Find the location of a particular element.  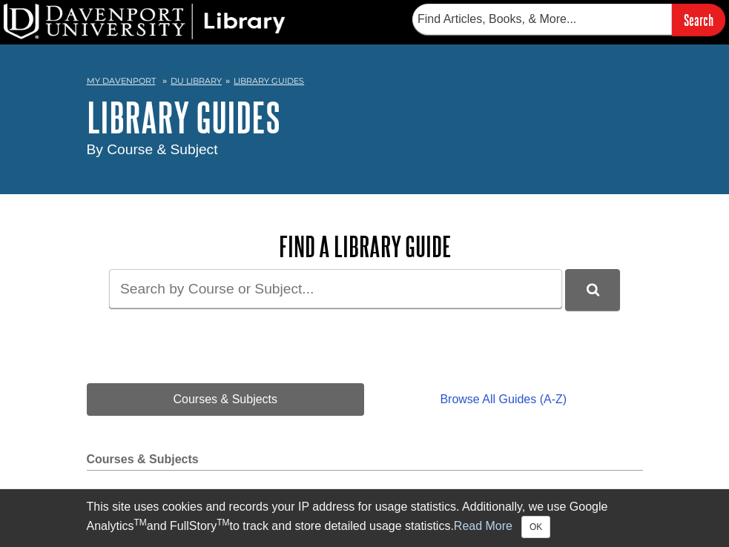

a: Browse All Guides (A-Z) is located at coordinates (503, 400).